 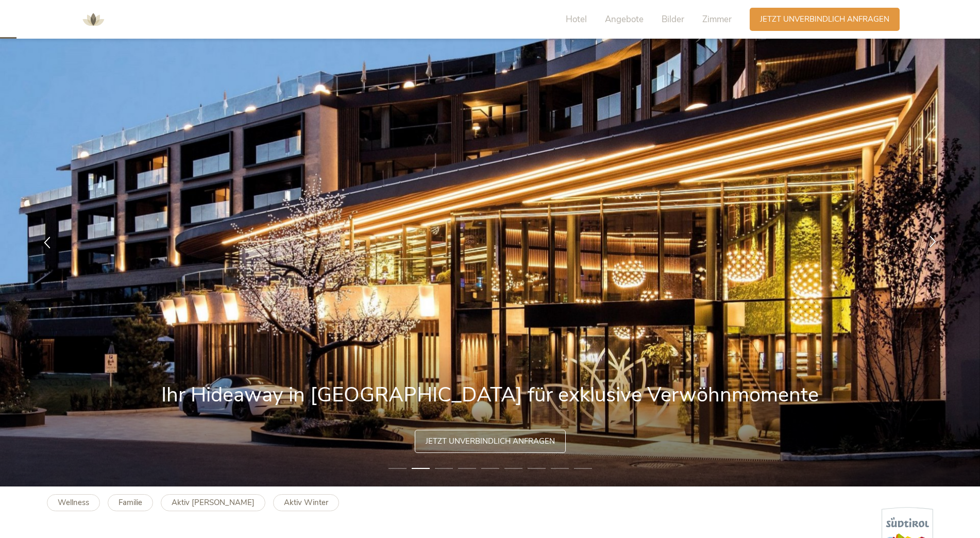 I want to click on b: Familie, so click(x=130, y=503).